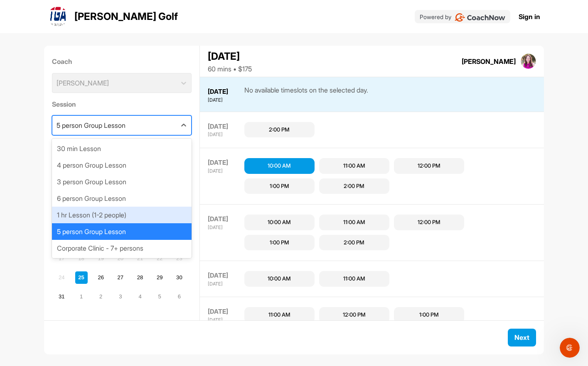 The image size is (588, 366). What do you see at coordinates (82, 259) in the screenshot?
I see `div: Not available Monday, August 18th, 2025` at bounding box center [82, 259].